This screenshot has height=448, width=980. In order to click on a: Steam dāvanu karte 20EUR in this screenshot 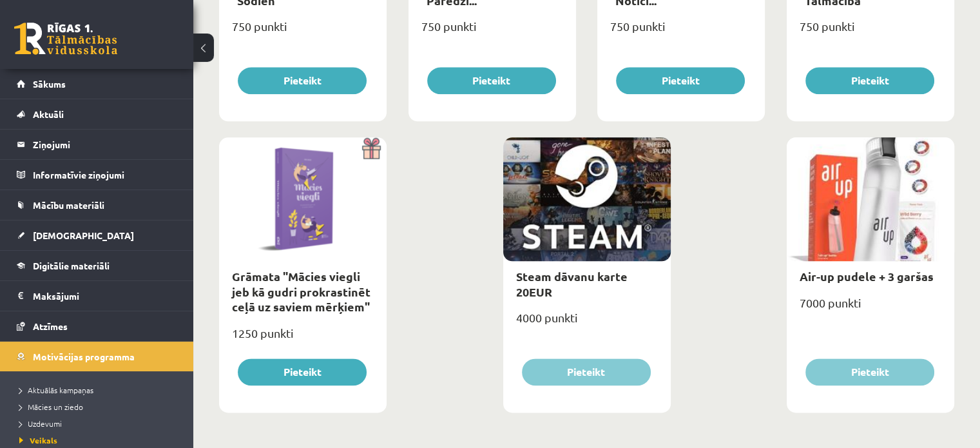, I will do `click(571, 284)`.